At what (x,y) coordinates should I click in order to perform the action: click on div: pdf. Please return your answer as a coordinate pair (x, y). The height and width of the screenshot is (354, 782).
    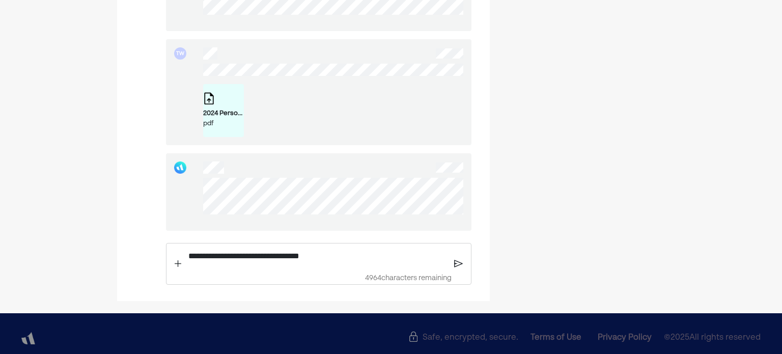
    Looking at the image, I should click on (224, 124).